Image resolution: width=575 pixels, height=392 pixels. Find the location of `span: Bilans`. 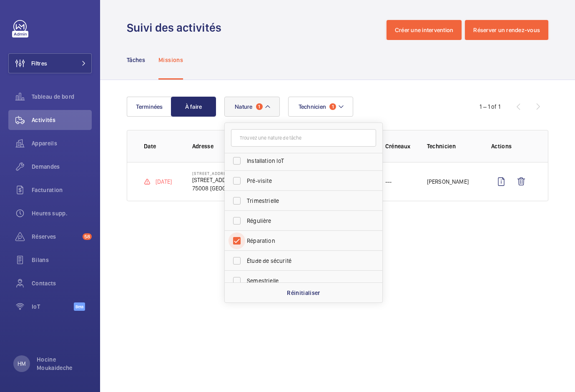

span: Bilans is located at coordinates (62, 260).